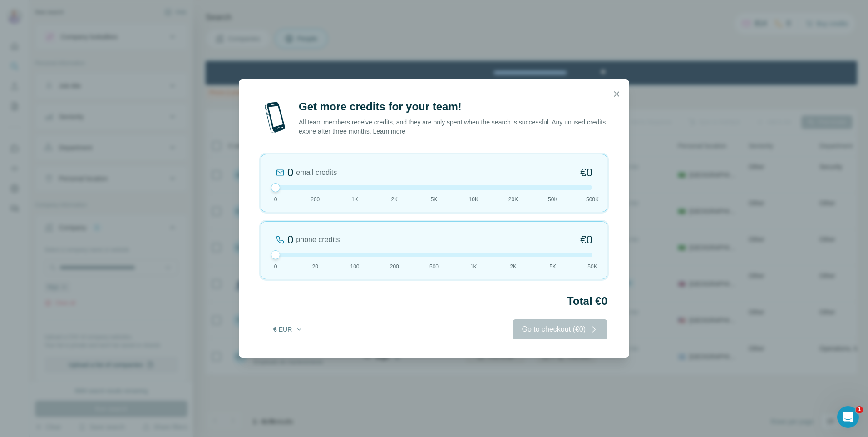  What do you see at coordinates (275, 118) in the screenshot?
I see `img: mobile-phone` at bounding box center [275, 118].